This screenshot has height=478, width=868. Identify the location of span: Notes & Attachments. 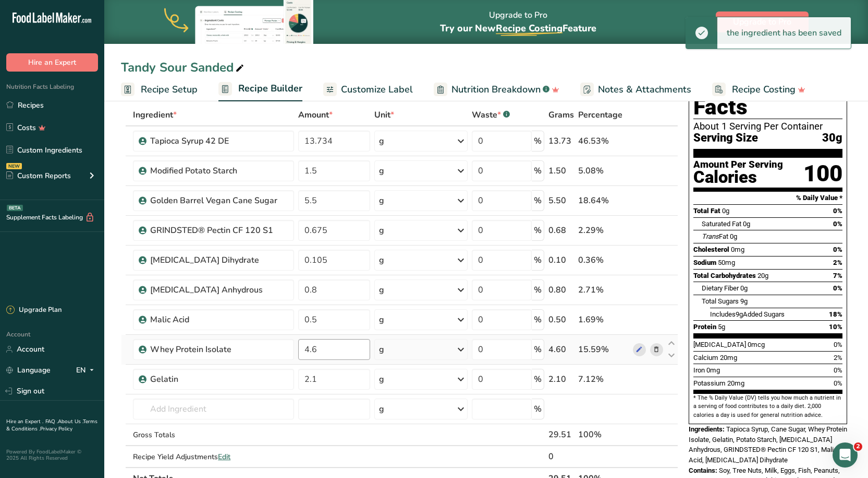
(644, 90).